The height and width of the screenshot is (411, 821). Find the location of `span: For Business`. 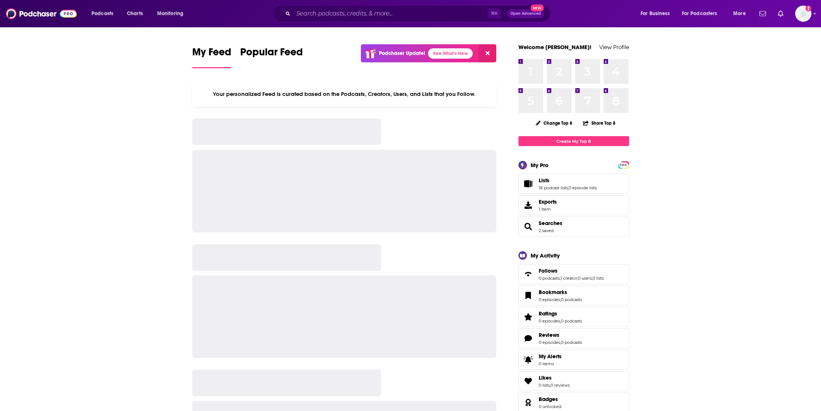

span: For Business is located at coordinates (655, 14).